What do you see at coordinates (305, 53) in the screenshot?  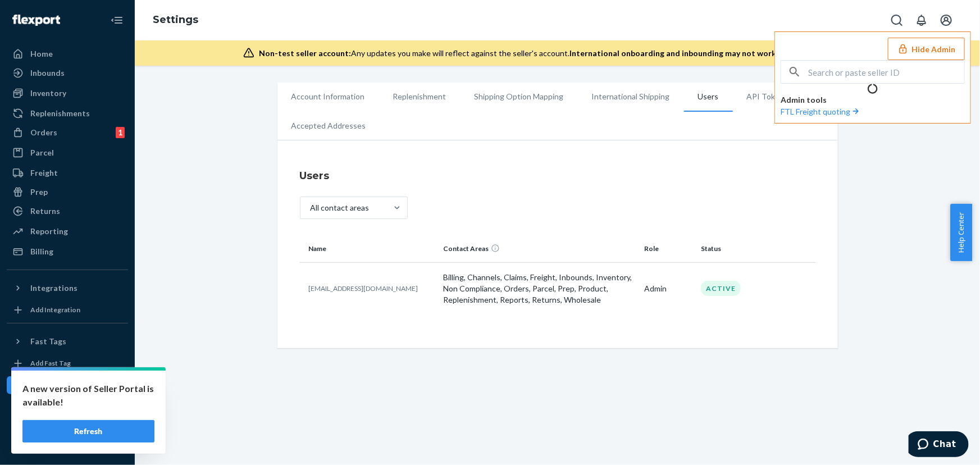 I see `span: Non-test seller account:` at bounding box center [305, 53].